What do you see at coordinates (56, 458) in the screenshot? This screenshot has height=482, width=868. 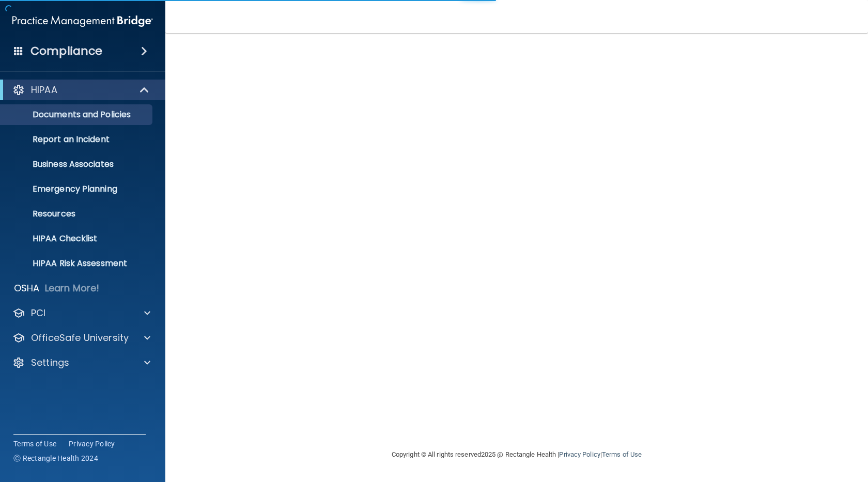 I see `span: Ⓒ Rectangle Health 2024` at bounding box center [56, 458].